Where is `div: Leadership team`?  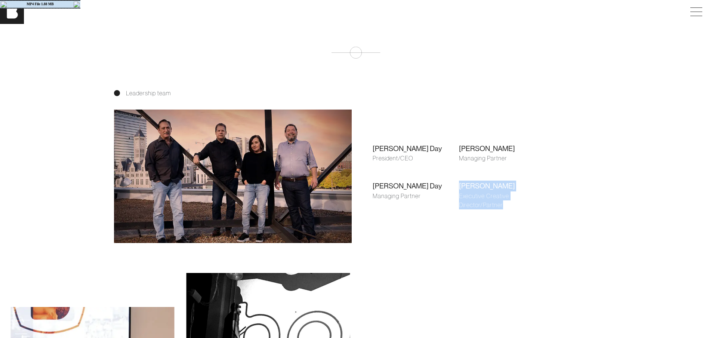 div: Leadership team is located at coordinates (356, 93).